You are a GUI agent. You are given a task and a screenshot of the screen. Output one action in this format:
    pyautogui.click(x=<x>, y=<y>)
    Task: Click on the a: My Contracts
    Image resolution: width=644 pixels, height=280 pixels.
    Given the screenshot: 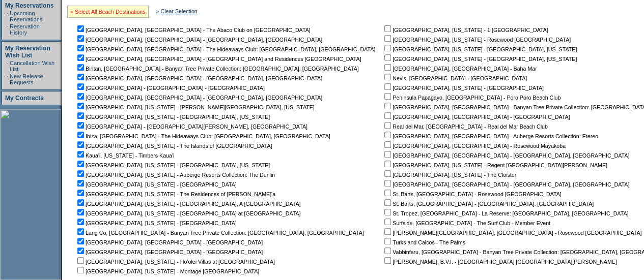 What is the action you would take?
    pyautogui.click(x=24, y=98)
    